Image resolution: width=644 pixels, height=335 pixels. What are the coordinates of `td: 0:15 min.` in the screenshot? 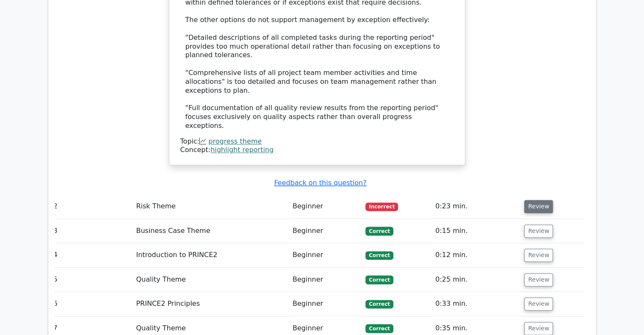 It's located at (477, 231).